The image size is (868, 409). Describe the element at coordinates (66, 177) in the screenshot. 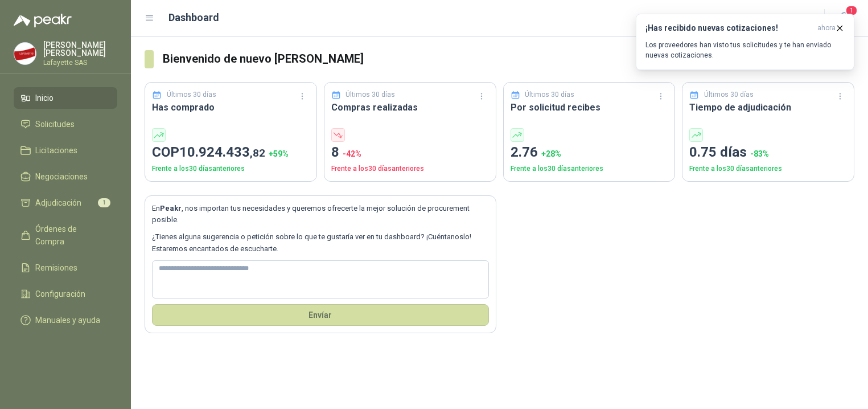

I see `a: Negociaciones` at that location.